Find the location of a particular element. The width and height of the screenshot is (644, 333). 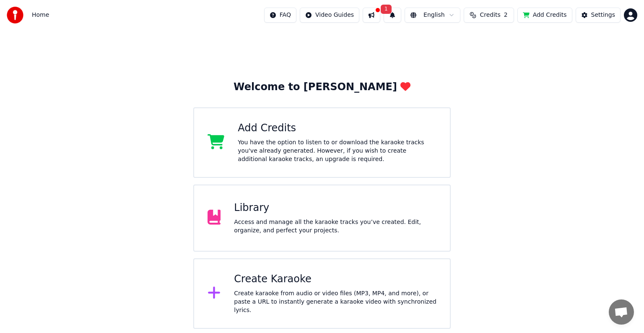

div: You have the option to listen to or download the karaoke tracks you've already generated. However... is located at coordinates (337, 151).